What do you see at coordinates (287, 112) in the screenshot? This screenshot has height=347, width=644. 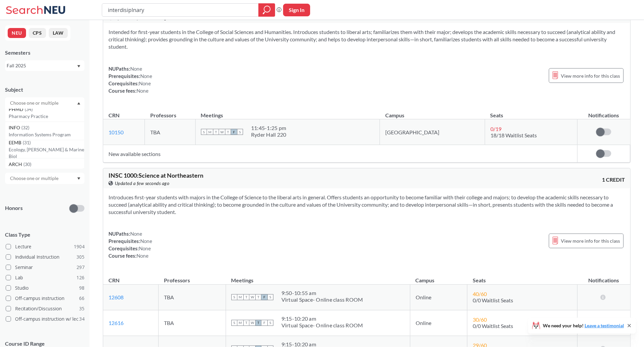 I see `th: Meetings` at bounding box center [287, 112].